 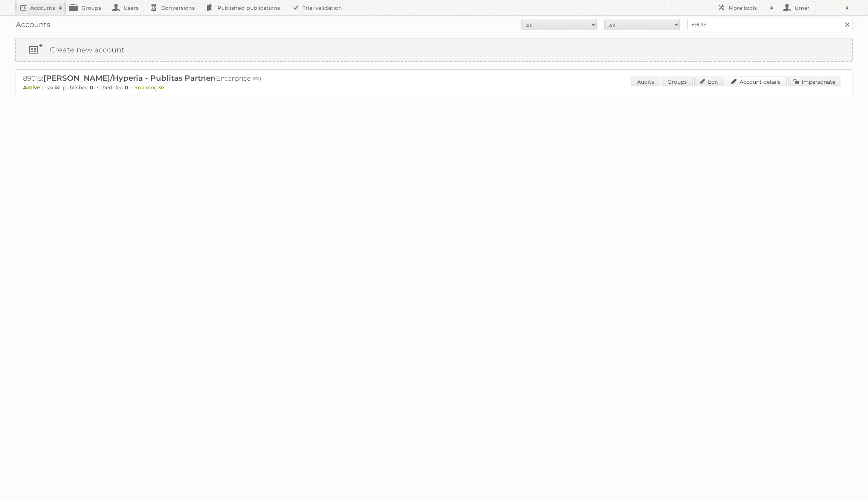 What do you see at coordinates (709, 81) in the screenshot?
I see `a: Edit` at bounding box center [709, 81].